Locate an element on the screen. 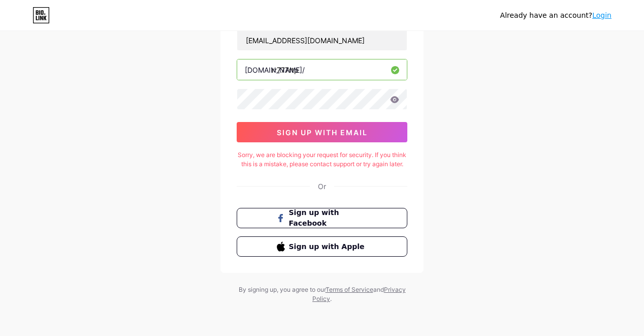  div: Already have an account? is located at coordinates (556, 16).